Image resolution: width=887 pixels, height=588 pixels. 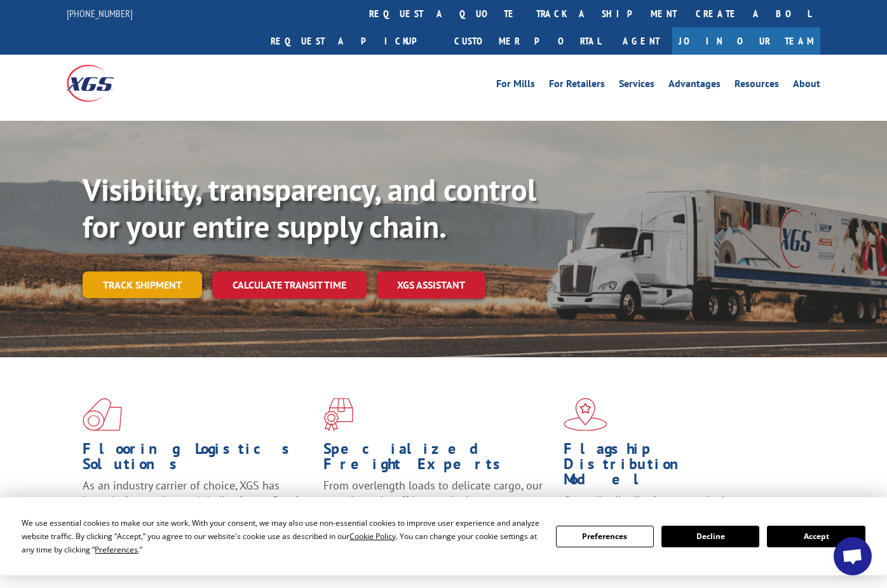 I want to click on h1: Flagship Distribution Model, so click(x=679, y=466).